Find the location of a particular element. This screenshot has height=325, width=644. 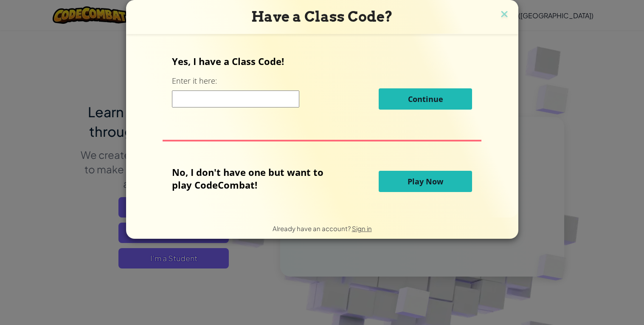

button: Continue is located at coordinates (425, 99).